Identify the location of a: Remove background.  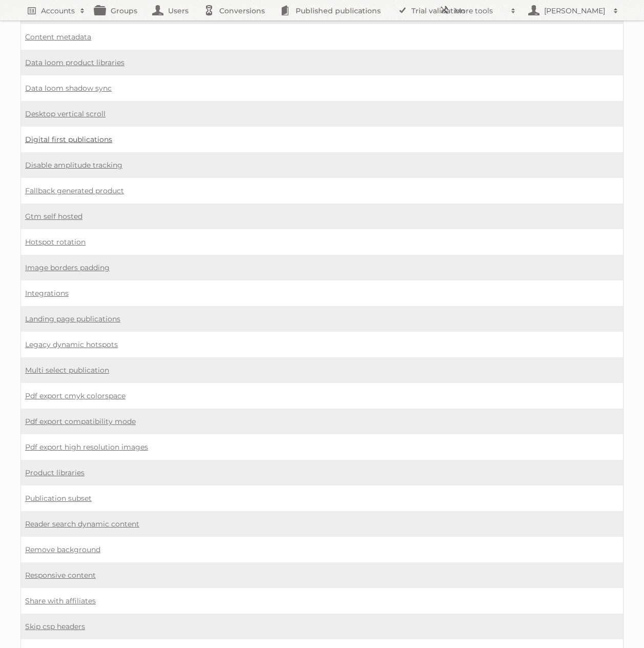
(63, 550).